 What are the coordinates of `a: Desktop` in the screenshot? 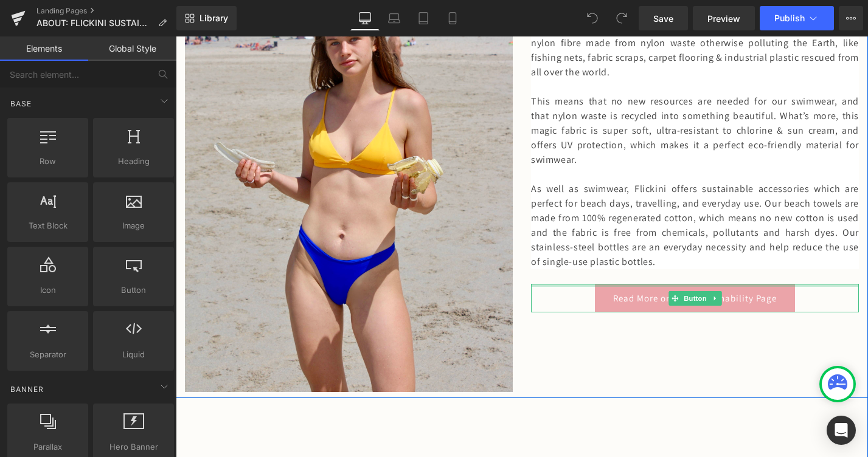 It's located at (365, 18).